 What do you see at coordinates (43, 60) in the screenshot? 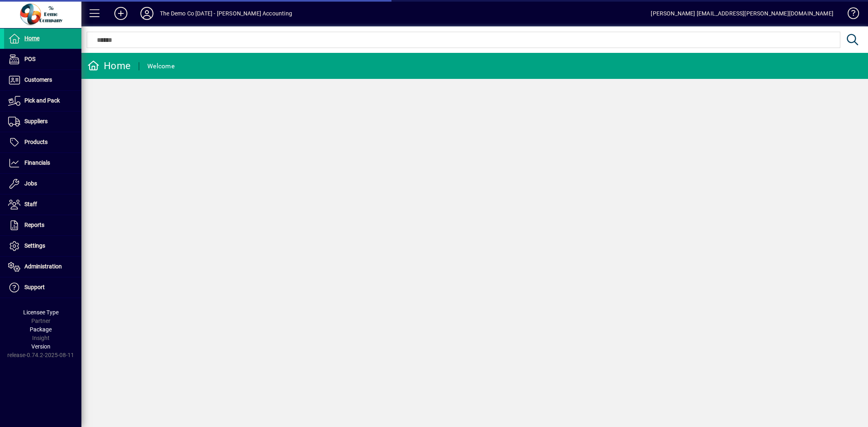
I see `a: POS` at bounding box center [43, 60].